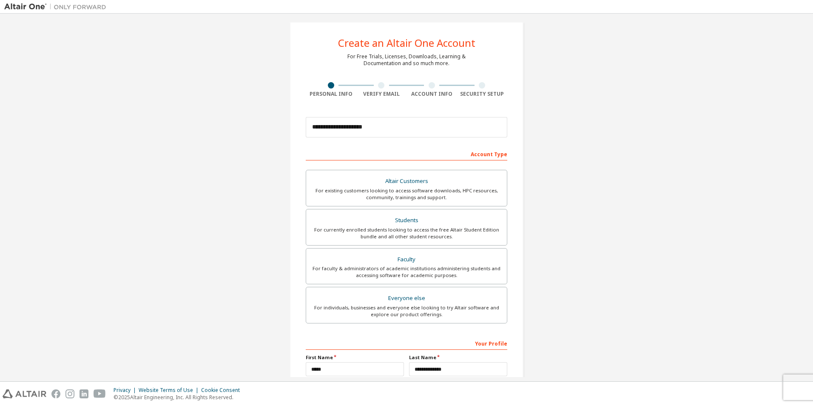 The image size is (813, 406). I want to click on img: altair_logo.svg, so click(24, 393).